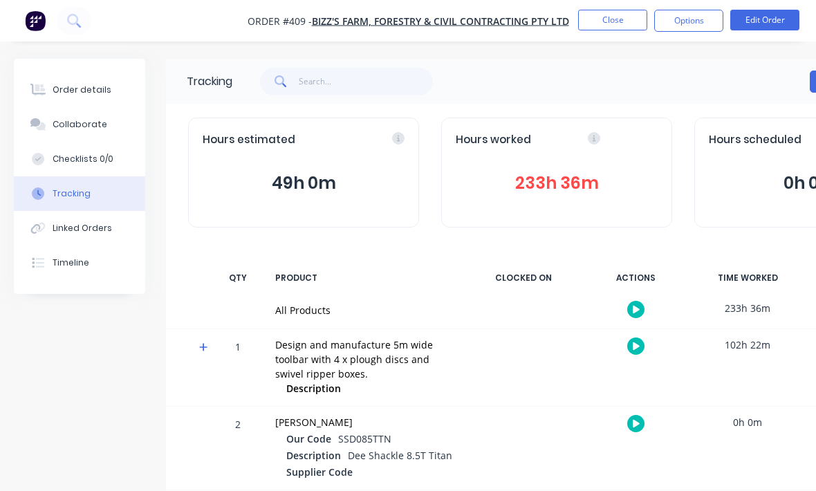 The width and height of the screenshot is (816, 491). What do you see at coordinates (80, 263) in the screenshot?
I see `button: Timeline` at bounding box center [80, 263].